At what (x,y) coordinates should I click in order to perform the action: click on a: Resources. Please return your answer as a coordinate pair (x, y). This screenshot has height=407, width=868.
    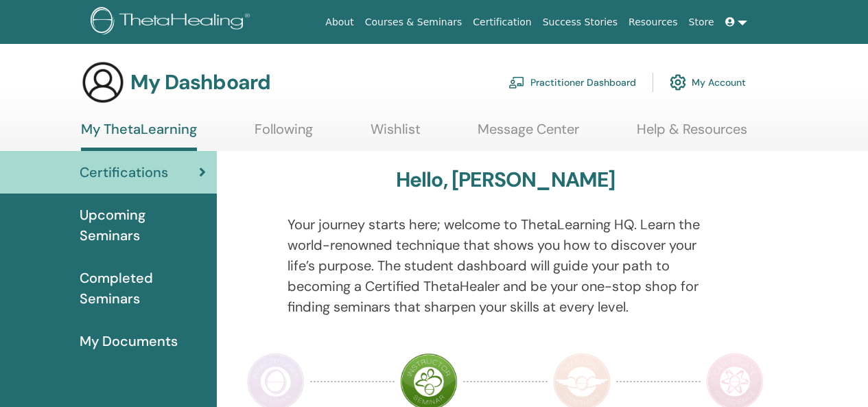
    Looking at the image, I should click on (653, 22).